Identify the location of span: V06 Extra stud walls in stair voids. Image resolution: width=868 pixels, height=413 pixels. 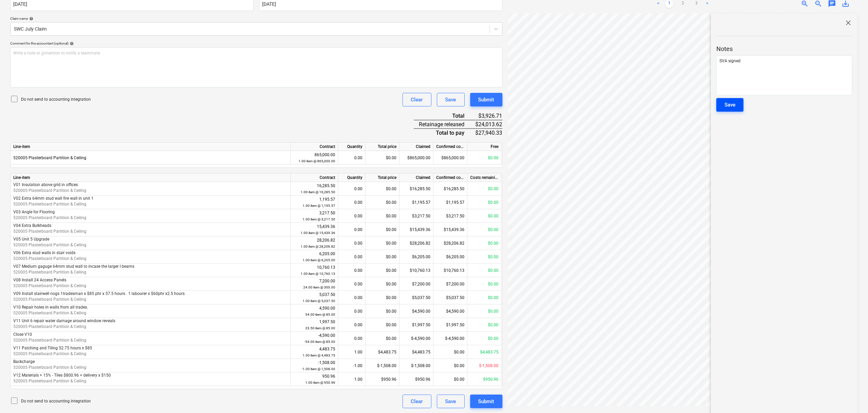
(44, 252).